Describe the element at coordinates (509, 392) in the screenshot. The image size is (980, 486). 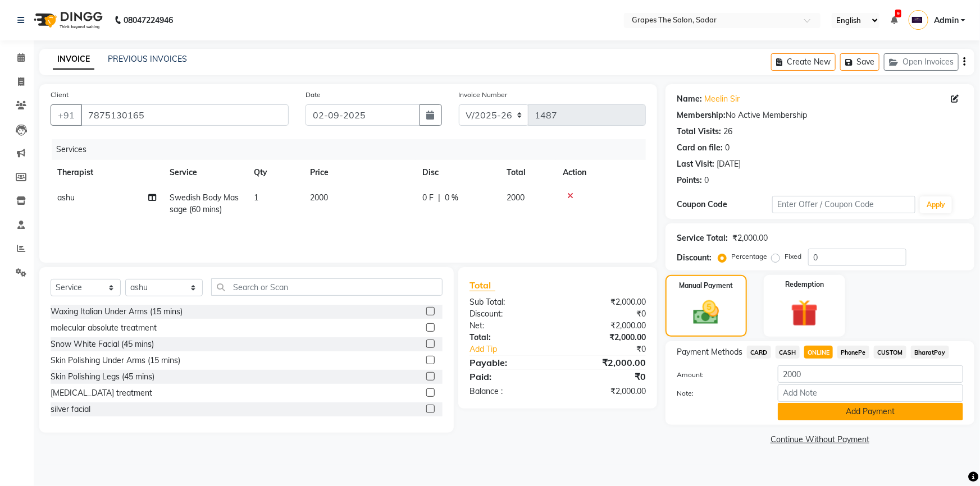
I see `div: Balance :` at that location.